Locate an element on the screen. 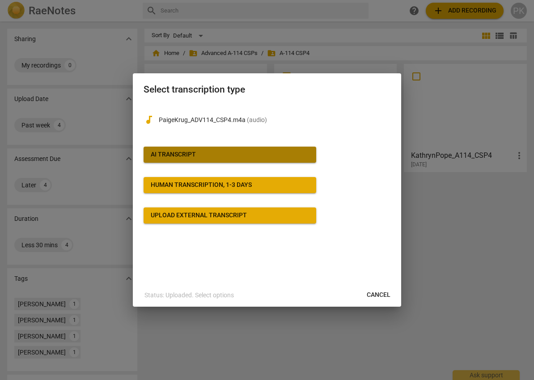 Image resolution: width=534 pixels, height=380 pixels. div: AI Transcript is located at coordinates (173, 155).